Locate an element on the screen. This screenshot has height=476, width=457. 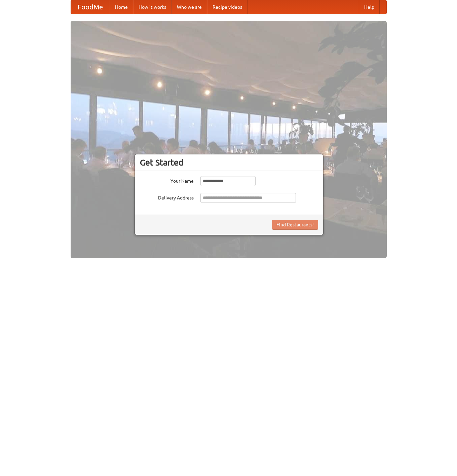
a: Help is located at coordinates (369, 7).